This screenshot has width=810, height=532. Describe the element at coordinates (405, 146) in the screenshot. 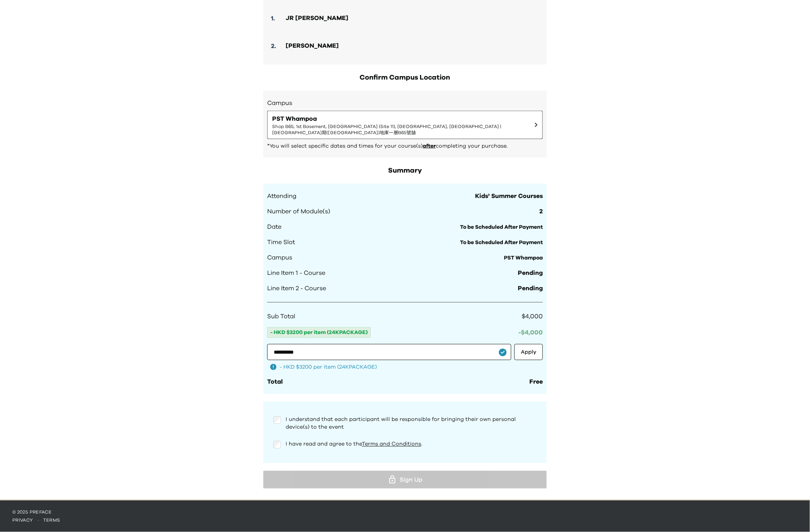

I see `p: *You will select specific dates and times for your course(s) completing your purchase.` at that location.